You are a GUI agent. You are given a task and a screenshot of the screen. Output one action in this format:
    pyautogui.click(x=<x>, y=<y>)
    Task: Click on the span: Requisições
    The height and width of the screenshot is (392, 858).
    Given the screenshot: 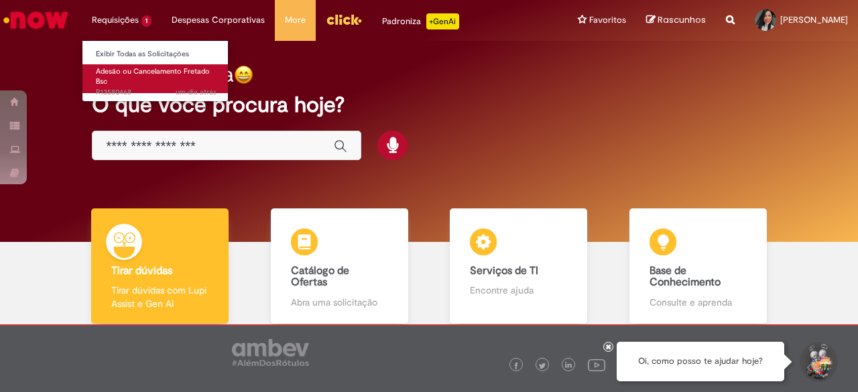 What is the action you would take?
    pyautogui.click(x=115, y=20)
    